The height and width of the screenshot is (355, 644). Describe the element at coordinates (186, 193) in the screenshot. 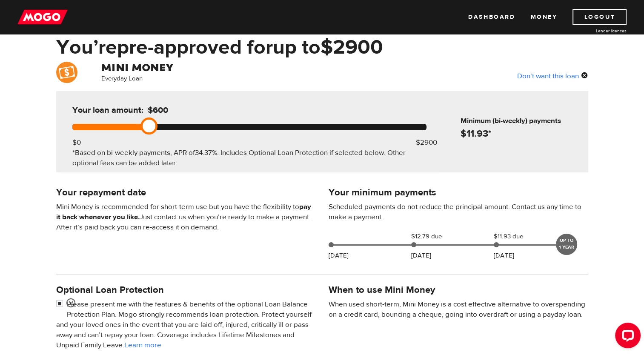

I see `h4: Your repayment date` at that location.